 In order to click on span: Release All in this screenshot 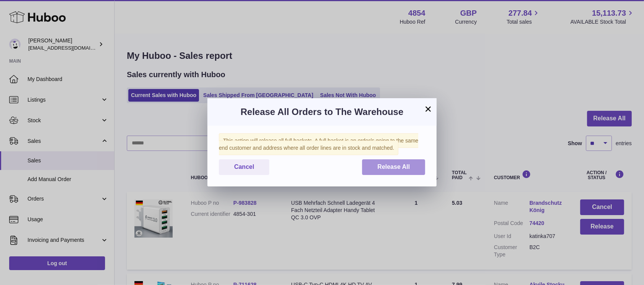, I will do `click(393, 167)`.